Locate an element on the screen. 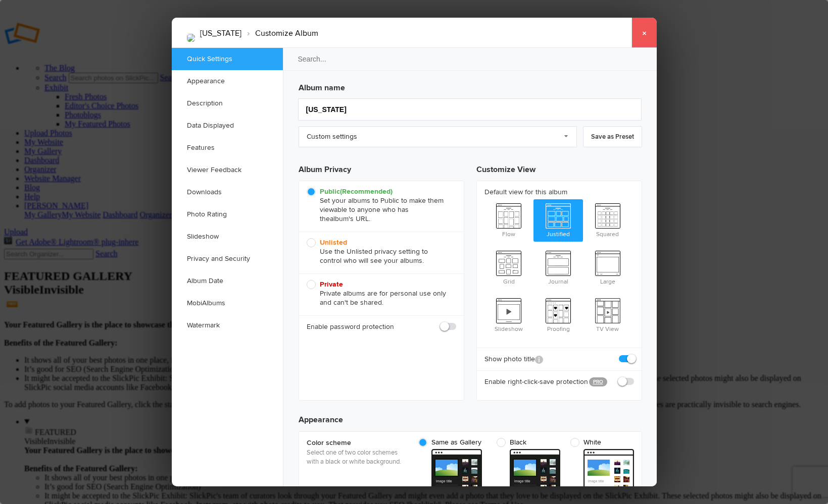 The height and width of the screenshot is (504, 828). span: Black is located at coordinates (526, 443).